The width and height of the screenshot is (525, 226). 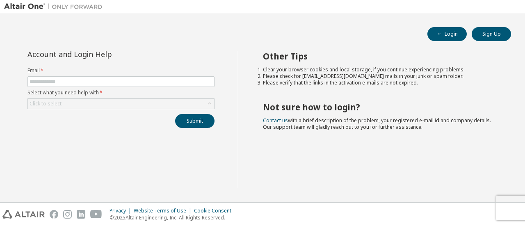 What do you see at coordinates (164, 211) in the screenshot?
I see `div: Website Terms of Use` at bounding box center [164, 211].